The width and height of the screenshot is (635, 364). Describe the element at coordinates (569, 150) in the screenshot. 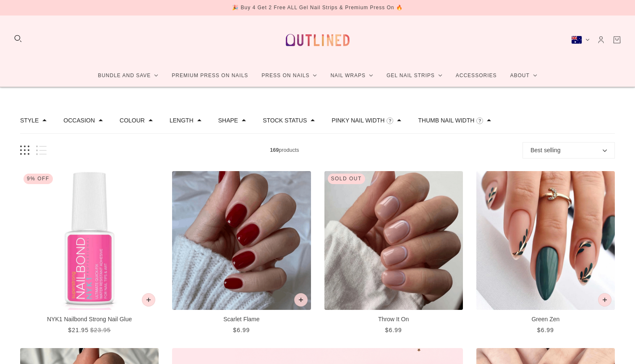

I see `button: Best selling` at that location.